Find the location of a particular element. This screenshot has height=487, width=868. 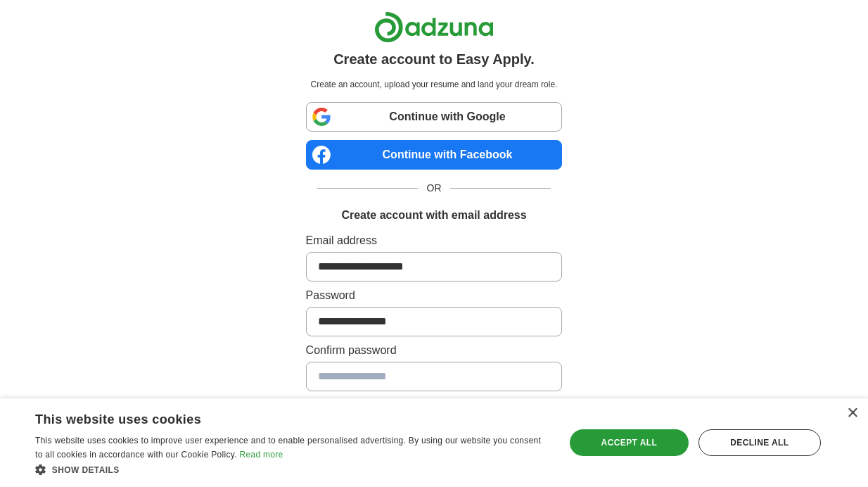

div: Close is located at coordinates (852, 413).